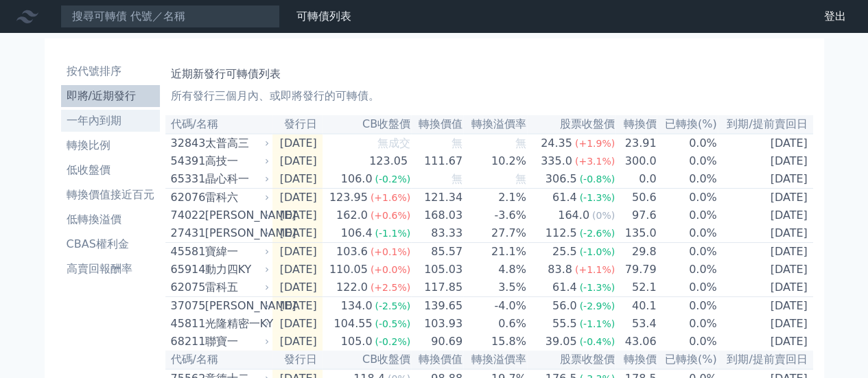 The image size is (868, 378). I want to click on td: 85.57, so click(437, 251).